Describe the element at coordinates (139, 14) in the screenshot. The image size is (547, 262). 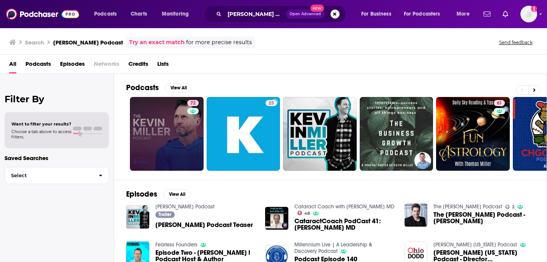
I see `a: Charts` at that location.